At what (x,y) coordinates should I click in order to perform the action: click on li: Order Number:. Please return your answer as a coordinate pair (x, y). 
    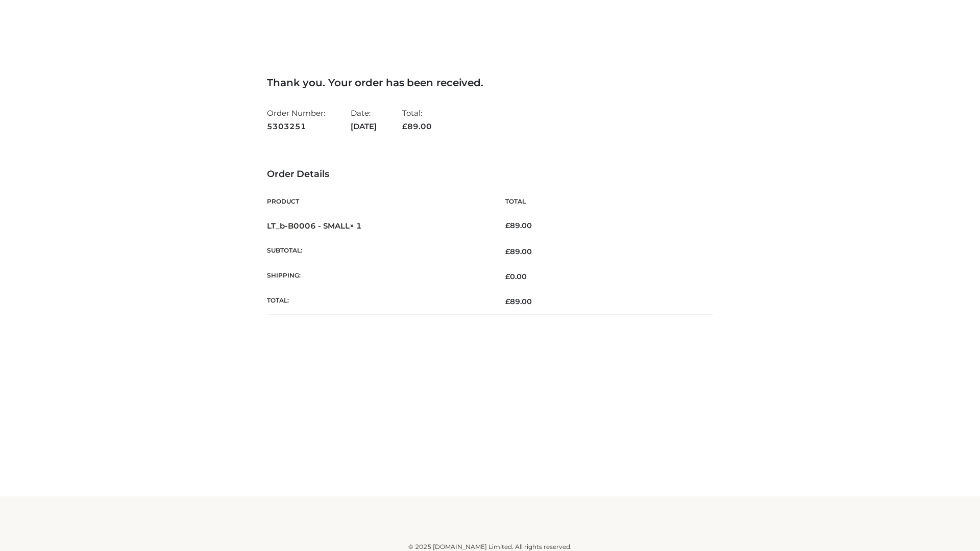
    Looking at the image, I should click on (296, 119).